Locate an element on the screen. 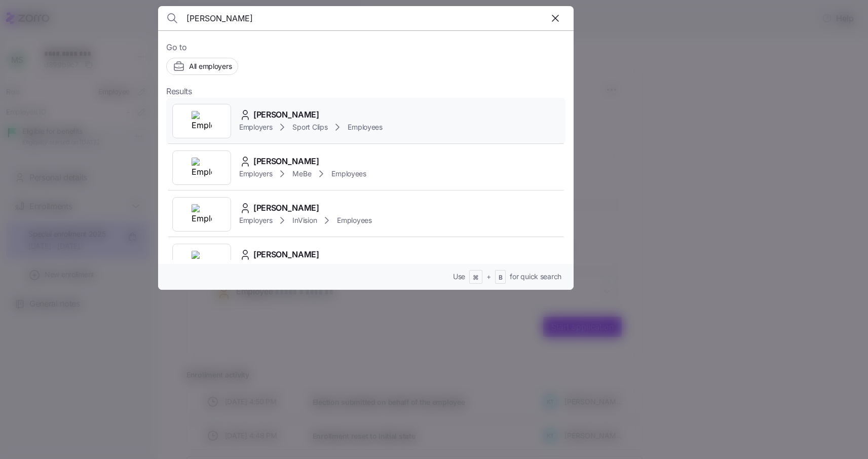  span: Use is located at coordinates (459, 277).